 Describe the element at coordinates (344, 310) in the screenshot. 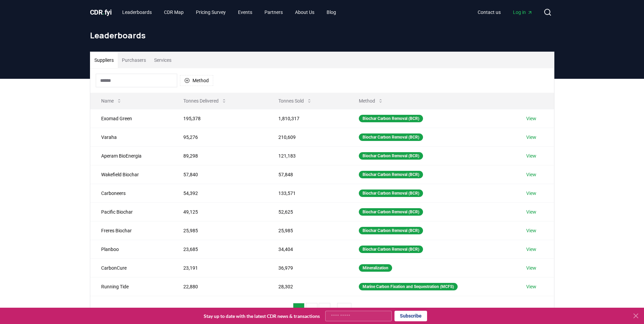

I see `button: 21` at that location.